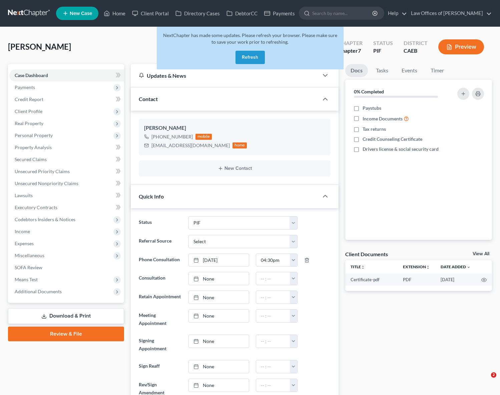 The image size is (500, 395). I want to click on a: Timer, so click(437, 70).